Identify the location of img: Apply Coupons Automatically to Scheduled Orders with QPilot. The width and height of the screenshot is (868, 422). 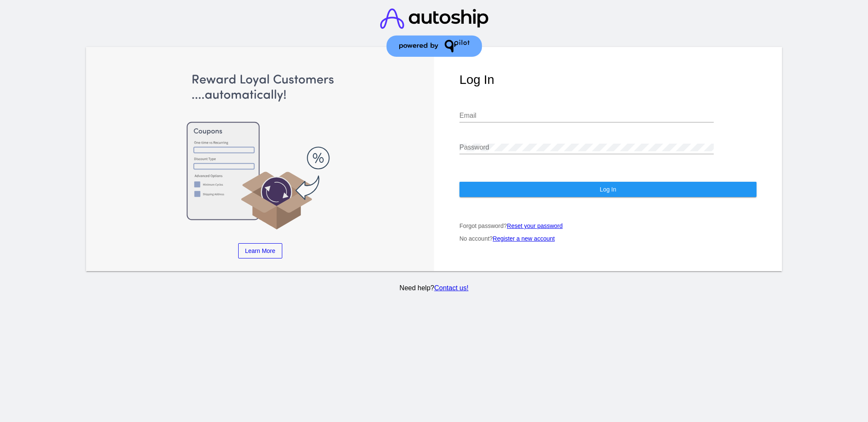
(260, 152).